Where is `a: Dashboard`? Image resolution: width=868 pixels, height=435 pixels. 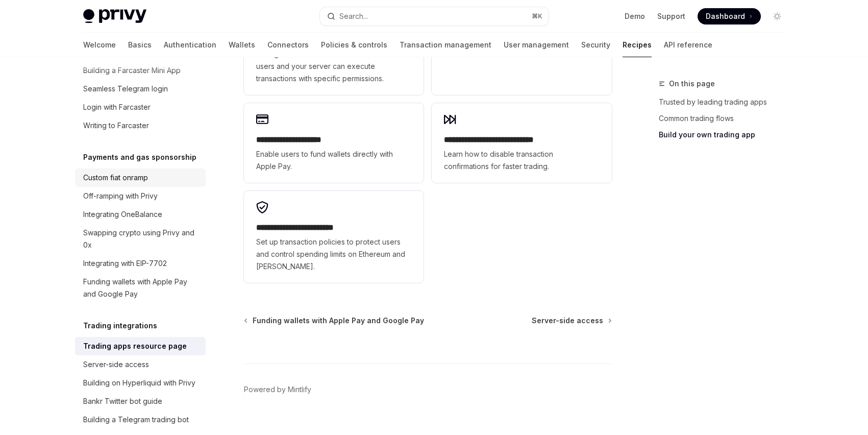
a: Dashboard is located at coordinates (729, 16).